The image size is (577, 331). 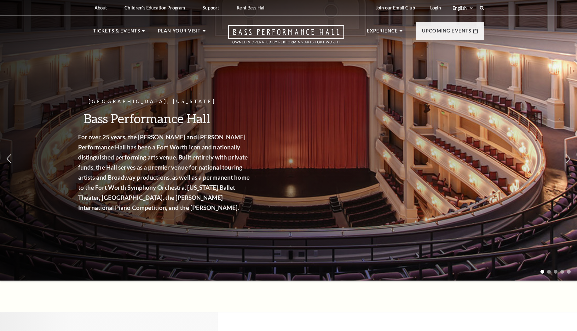 I want to click on p: Tickets & Events, so click(x=117, y=33).